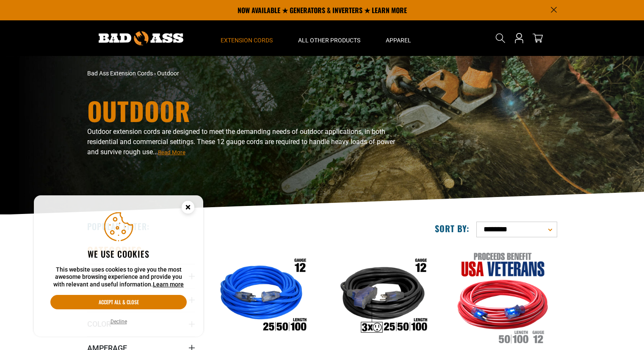  What do you see at coordinates (242, 111) in the screenshot?
I see `h1: Outdoor` at bounding box center [242, 111].